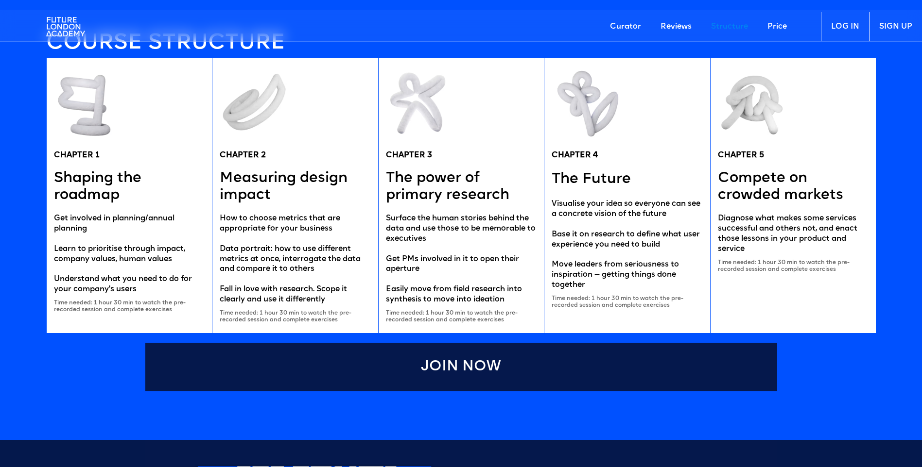 This screenshot has height=467, width=922. What do you see at coordinates (777, 27) in the screenshot?
I see `a: Price` at bounding box center [777, 27].